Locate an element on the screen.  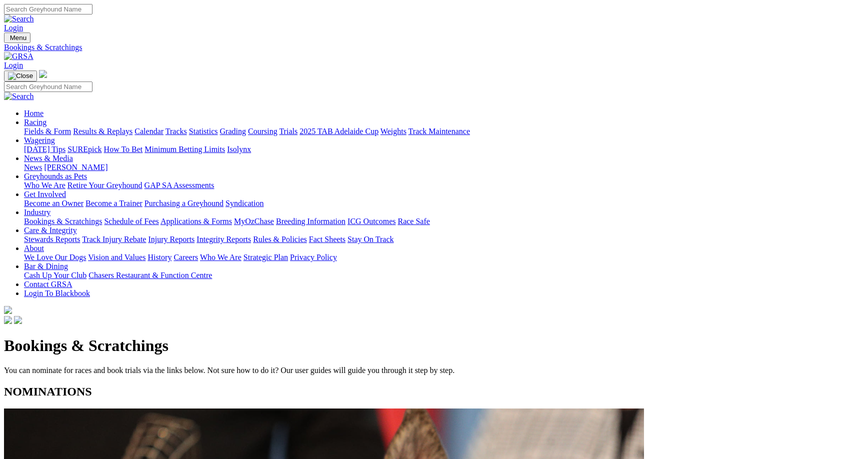
img: twitter.svg is located at coordinates (18, 320).